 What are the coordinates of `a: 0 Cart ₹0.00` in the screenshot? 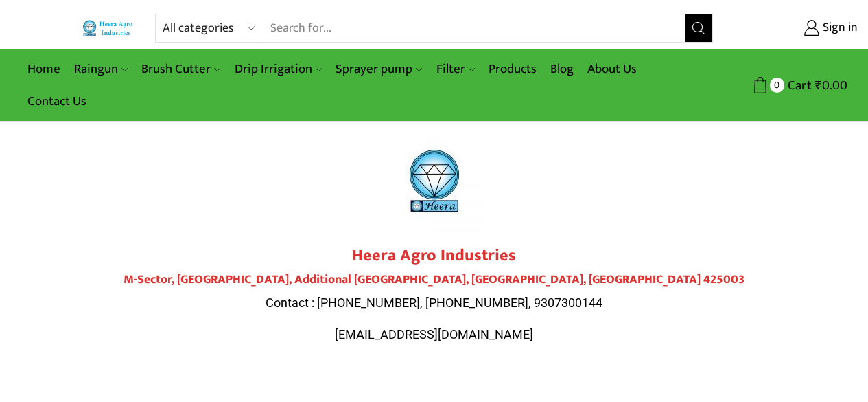 It's located at (787, 85).